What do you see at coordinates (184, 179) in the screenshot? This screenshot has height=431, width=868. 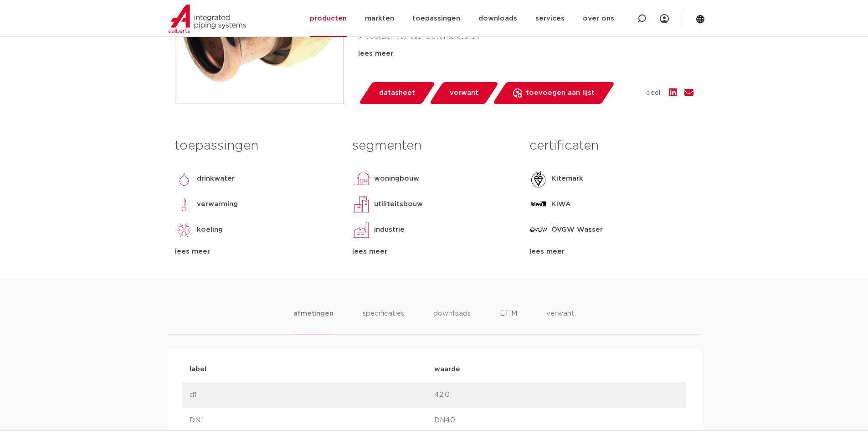 I see `img: drinkwater` at bounding box center [184, 179].